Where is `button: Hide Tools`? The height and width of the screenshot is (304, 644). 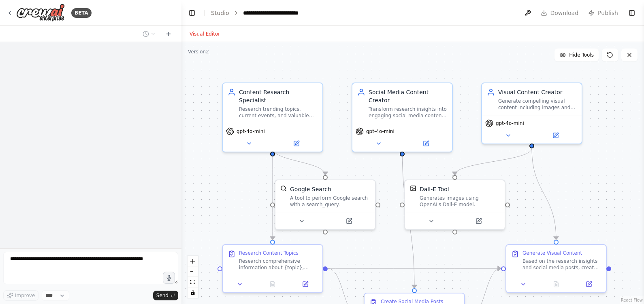
button: Hide Tools is located at coordinates (576, 55).